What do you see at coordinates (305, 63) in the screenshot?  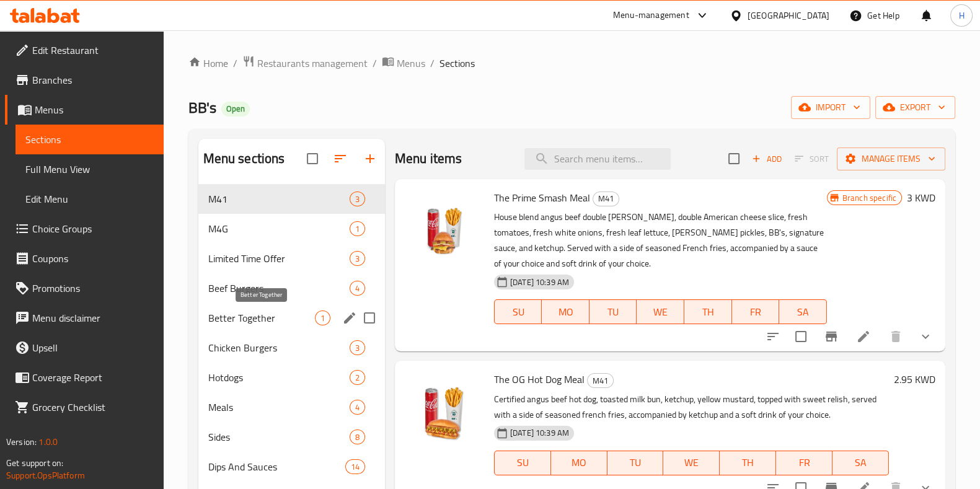 I see `a: Restaurants management` at bounding box center [305, 63].